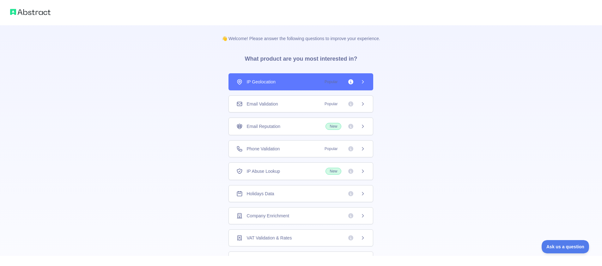 The image size is (602, 266). What do you see at coordinates (301, 57) in the screenshot?
I see `h3: What product are you most interested in?` at bounding box center [301, 57].